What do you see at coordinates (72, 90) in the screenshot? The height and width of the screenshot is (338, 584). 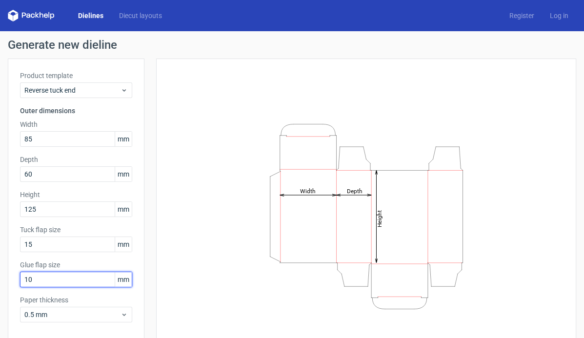 I see `span: Reverse tuck end` at bounding box center [72, 90].